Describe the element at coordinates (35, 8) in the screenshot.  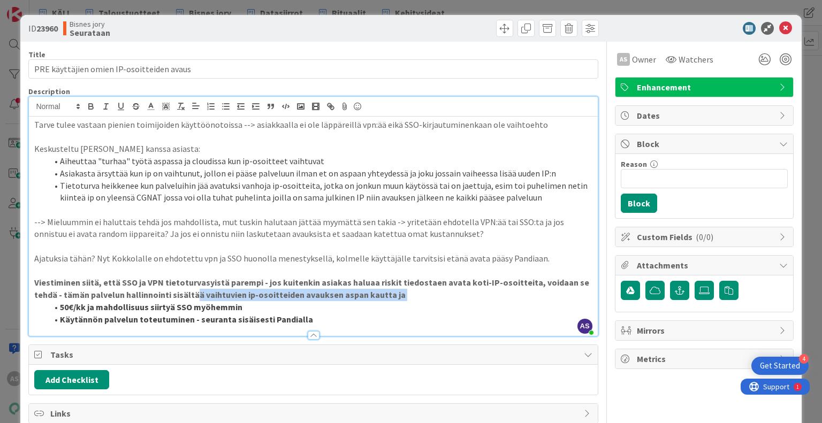
I see `span: Support` at that location.